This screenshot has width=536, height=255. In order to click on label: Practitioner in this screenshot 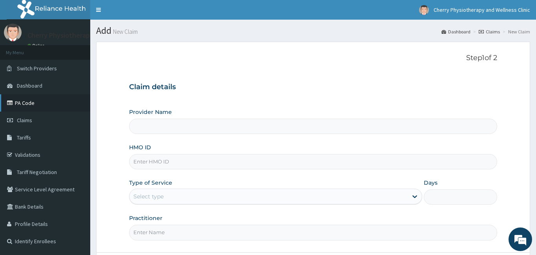, I will do `click(146, 218)`.